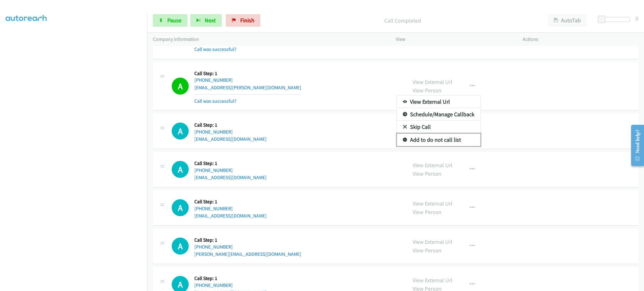  I want to click on a: Add to do not call list, so click(438, 140).